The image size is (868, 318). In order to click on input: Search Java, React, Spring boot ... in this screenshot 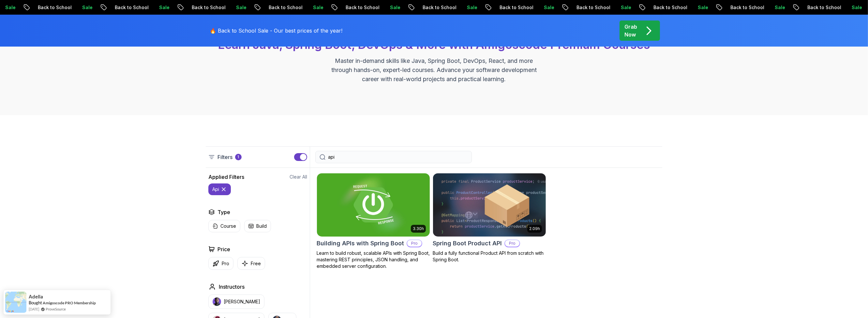, I will do `click(397, 157)`.